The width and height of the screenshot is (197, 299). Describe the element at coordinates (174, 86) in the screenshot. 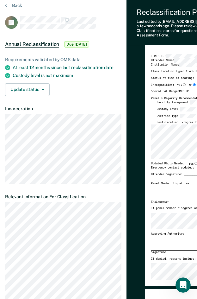

I see `div: Incompatibles:` at that location.